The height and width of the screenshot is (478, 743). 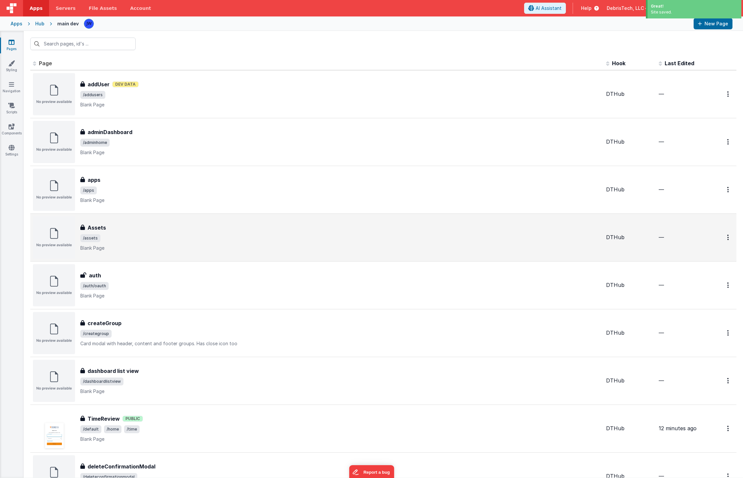 I want to click on span: /adminhome, so click(x=95, y=143).